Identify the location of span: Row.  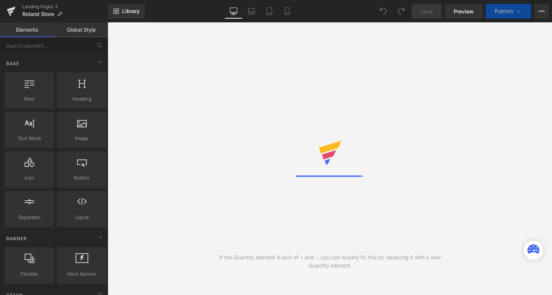
(29, 99).